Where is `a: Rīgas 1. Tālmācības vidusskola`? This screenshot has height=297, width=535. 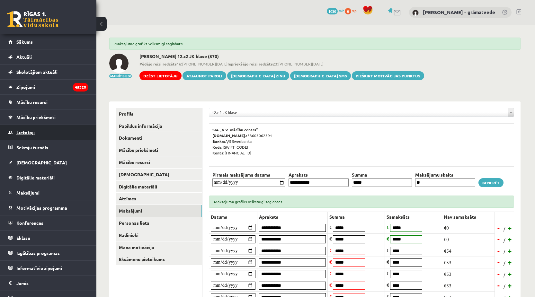 a: Rīgas 1. Tālmācības vidusskola is located at coordinates (33, 19).